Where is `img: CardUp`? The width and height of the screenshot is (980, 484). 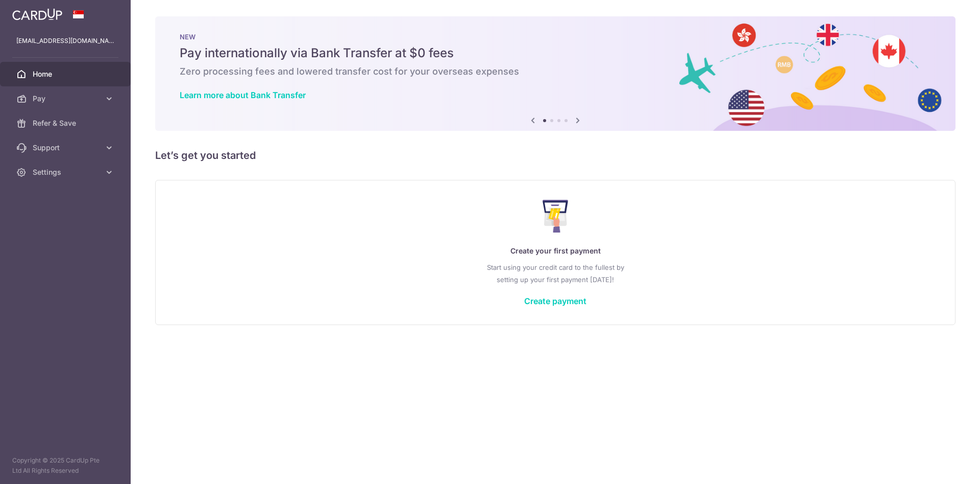
img: CardUp is located at coordinates (37, 14).